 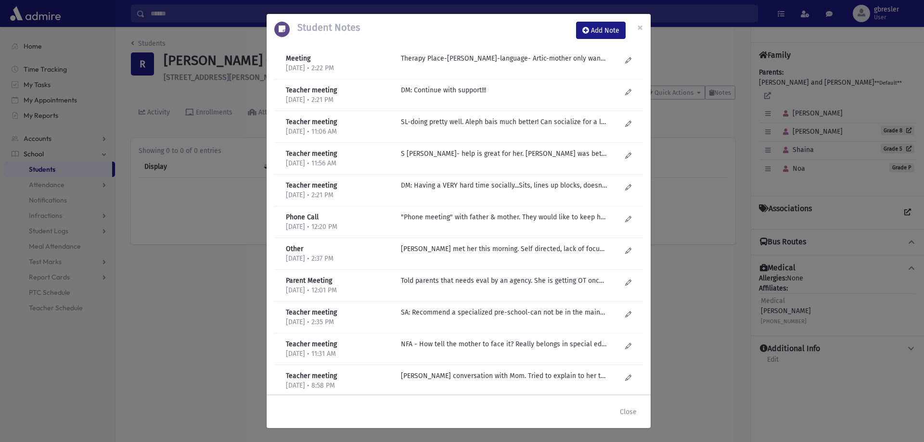 I want to click on p: SA: Recommend a specialized pre-school-can not be in the mainstream!!, so click(x=504, y=312).